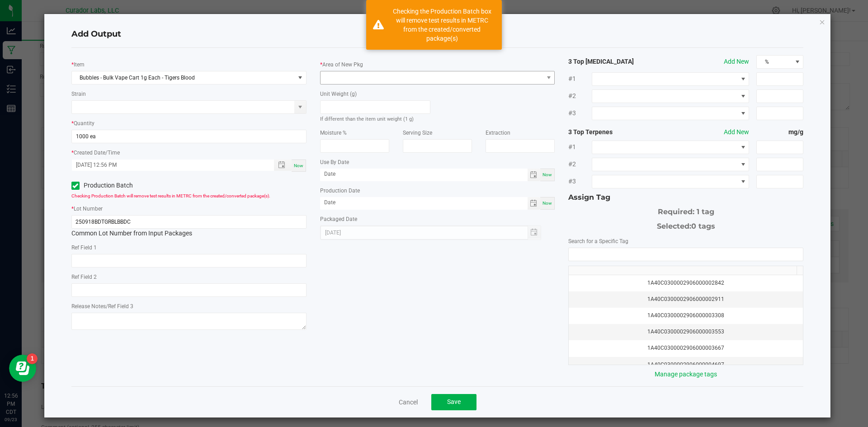  I want to click on div: 1A40C0300002906000002842, so click(686, 283).